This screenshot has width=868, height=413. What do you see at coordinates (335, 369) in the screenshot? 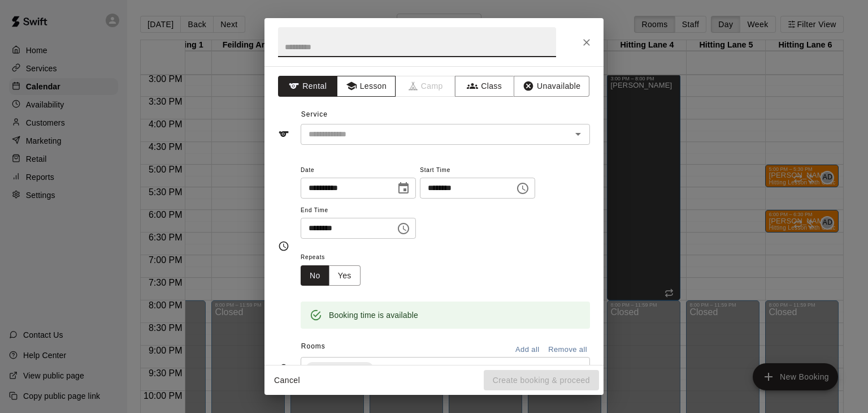
I see `span: Hitting Lane 6` at bounding box center [335, 369].